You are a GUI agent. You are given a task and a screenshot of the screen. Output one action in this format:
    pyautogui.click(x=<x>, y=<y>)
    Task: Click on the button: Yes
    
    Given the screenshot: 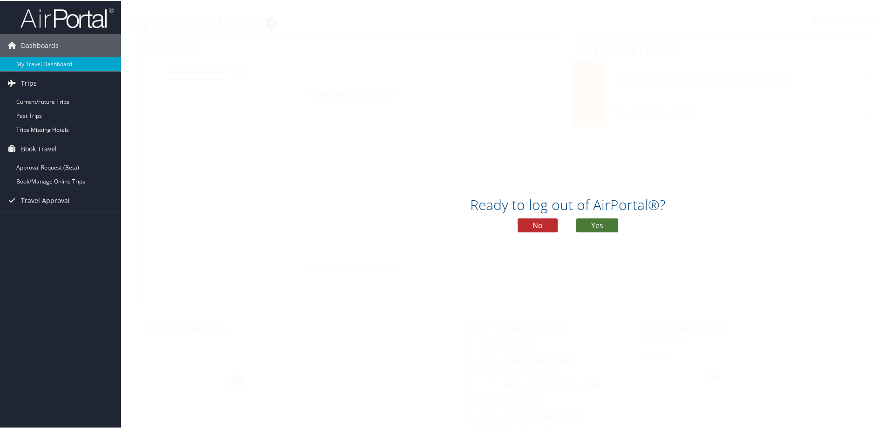 What is the action you would take?
    pyautogui.click(x=597, y=224)
    